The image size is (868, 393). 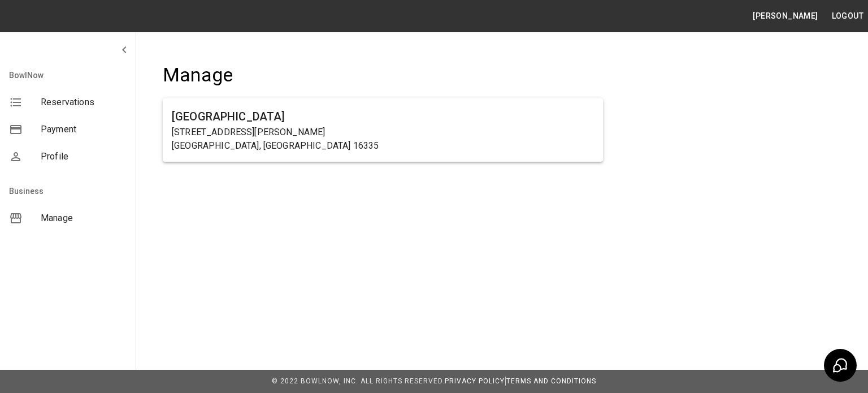 What do you see at coordinates (84, 130) in the screenshot?
I see `span: Payment` at bounding box center [84, 130].